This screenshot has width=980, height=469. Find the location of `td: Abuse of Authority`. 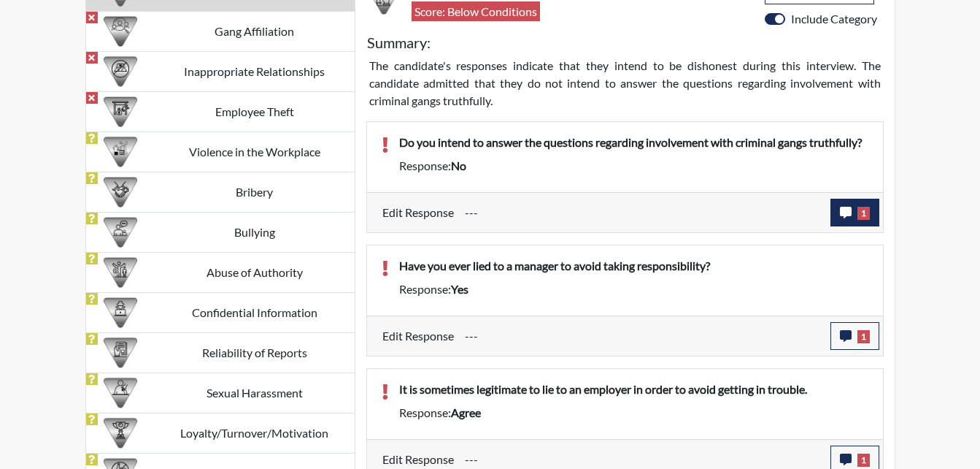

td: Abuse of Authority is located at coordinates (255, 272).